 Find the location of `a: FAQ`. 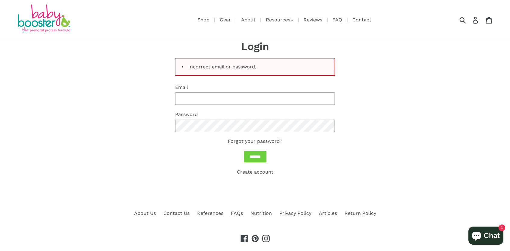

a: FAQ is located at coordinates (337, 20).